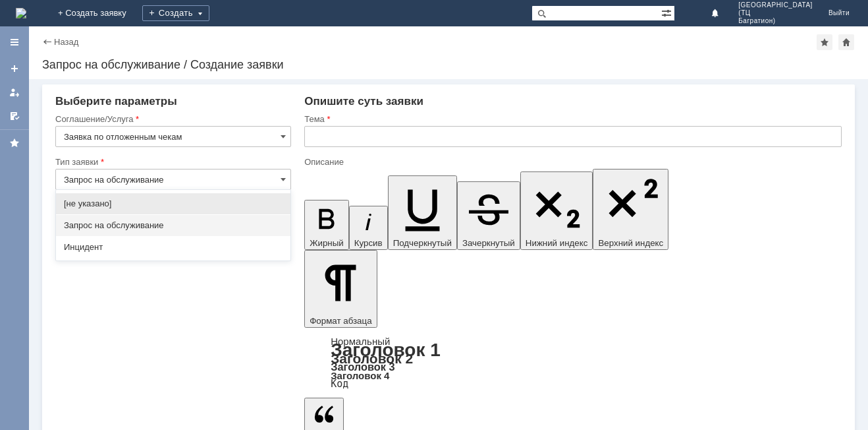 This screenshot has height=430, width=868. Describe the element at coordinates (557, 210) in the screenshot. I see `button: Нижний индекс` at that location.